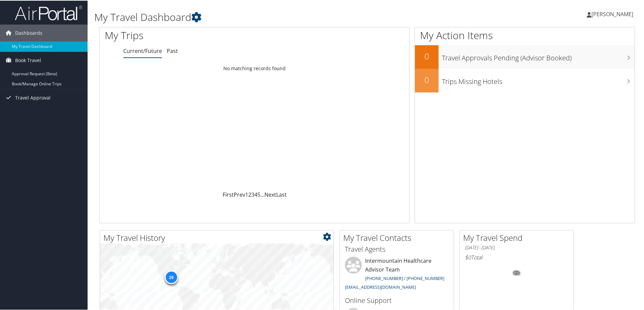 The width and height of the screenshot is (644, 310). I want to click on h2: My Travel Contacts, so click(398, 236).